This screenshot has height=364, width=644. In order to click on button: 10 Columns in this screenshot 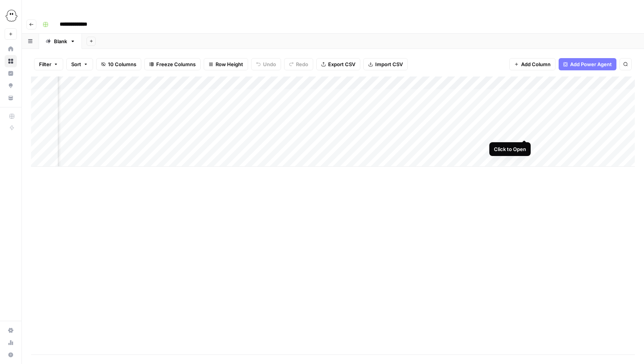, I will do `click(118, 64)`.